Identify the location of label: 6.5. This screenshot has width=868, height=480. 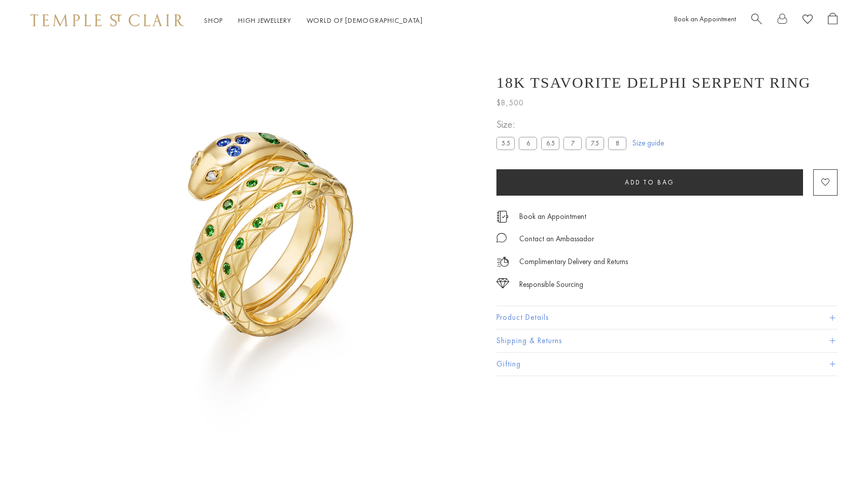
(550, 143).